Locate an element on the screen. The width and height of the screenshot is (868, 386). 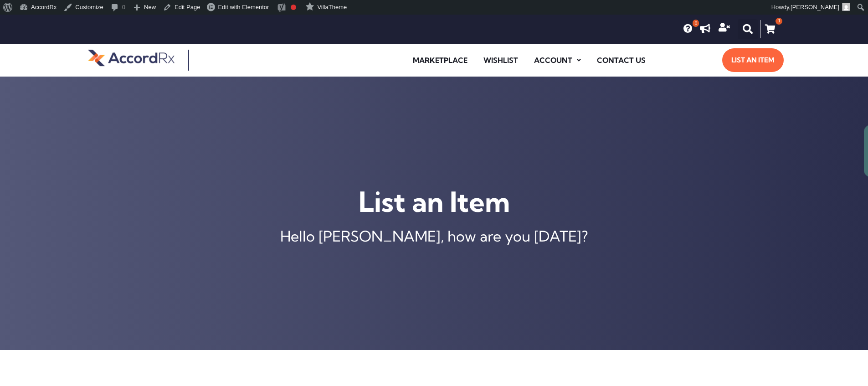
span: Edit with Elementor is located at coordinates (243, 7).